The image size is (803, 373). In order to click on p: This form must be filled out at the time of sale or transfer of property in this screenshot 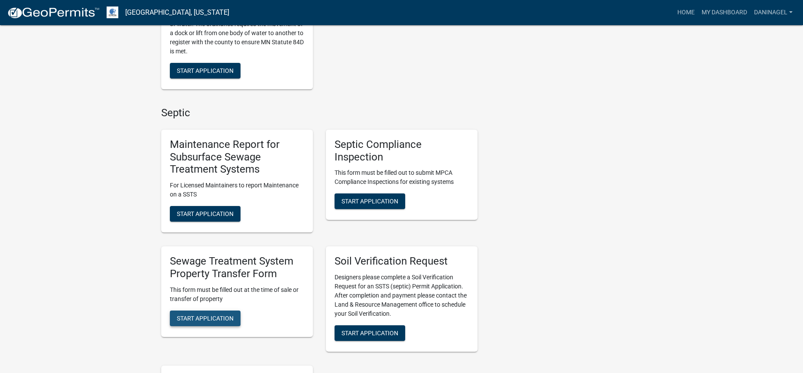, I will do `click(237, 294)`.